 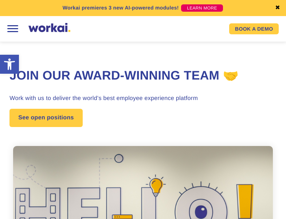 I want to click on a: BOOK A DEMO, so click(x=254, y=29).